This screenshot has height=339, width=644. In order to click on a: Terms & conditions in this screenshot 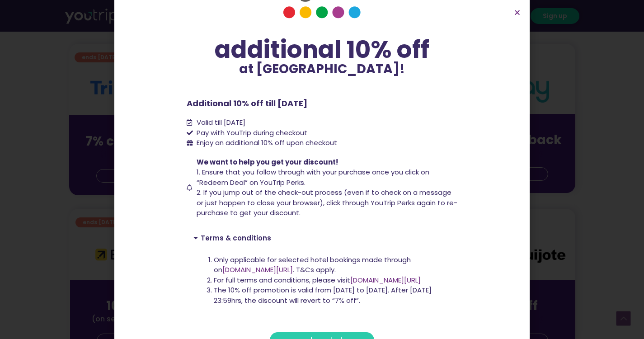, I will do `click(236, 237)`.